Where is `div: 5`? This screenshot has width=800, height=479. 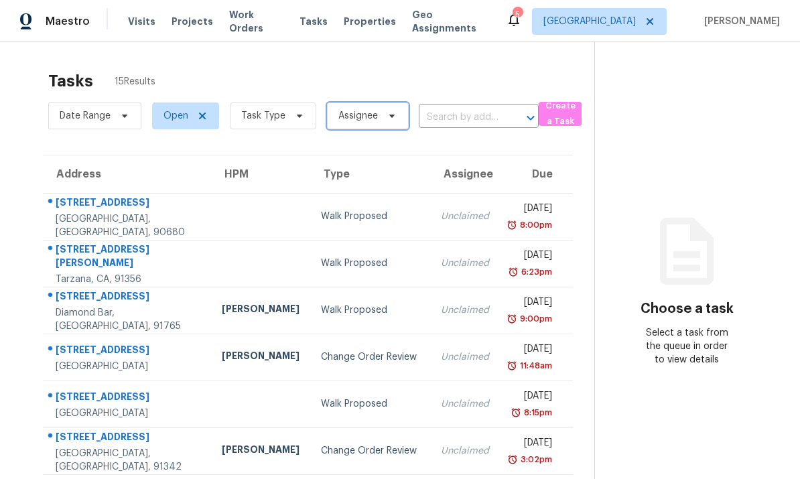 div: 5 is located at coordinates (517, 15).